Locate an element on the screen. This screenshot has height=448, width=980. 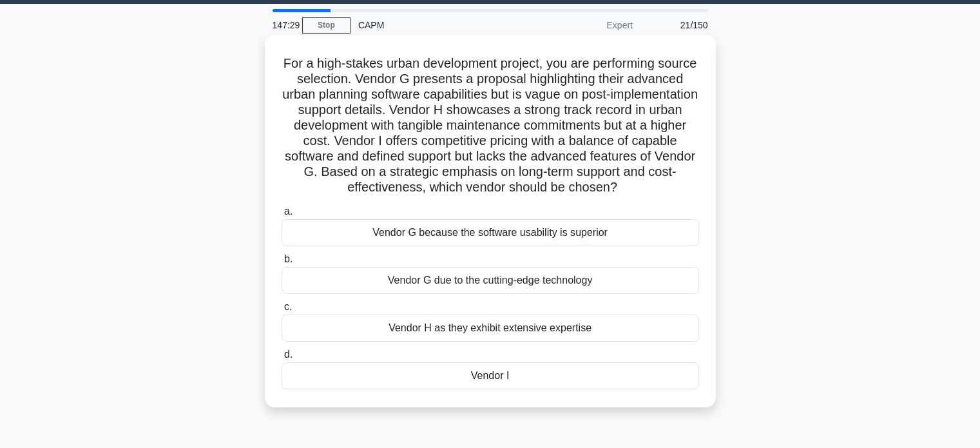
div: Vendor H as they exhibit extensive expertise is located at coordinates (490, 329).